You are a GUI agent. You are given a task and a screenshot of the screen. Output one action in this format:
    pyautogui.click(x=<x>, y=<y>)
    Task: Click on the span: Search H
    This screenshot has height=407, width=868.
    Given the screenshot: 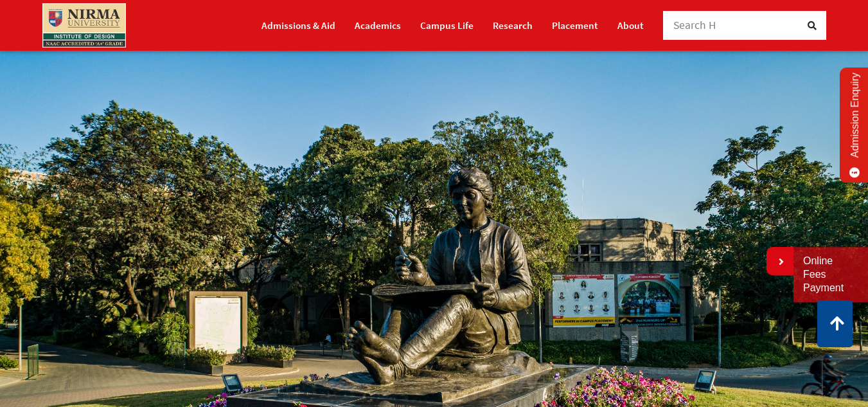 What is the action you would take?
    pyautogui.click(x=695, y=25)
    